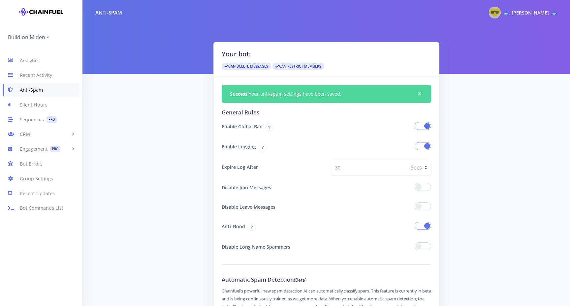 The height and width of the screenshot is (306, 570). I want to click on label: Disable Leave Messages, so click(272, 207).